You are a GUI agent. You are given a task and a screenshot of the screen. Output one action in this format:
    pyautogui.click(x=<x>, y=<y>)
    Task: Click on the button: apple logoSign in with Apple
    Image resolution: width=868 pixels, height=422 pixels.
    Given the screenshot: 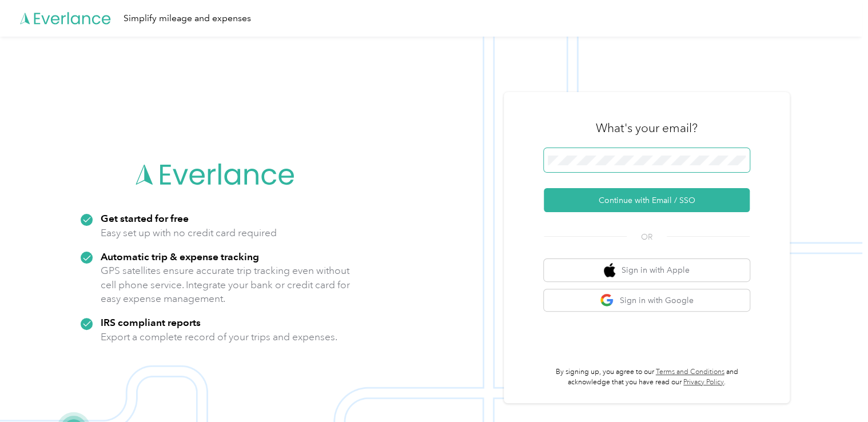 What is the action you would take?
    pyautogui.click(x=647, y=270)
    